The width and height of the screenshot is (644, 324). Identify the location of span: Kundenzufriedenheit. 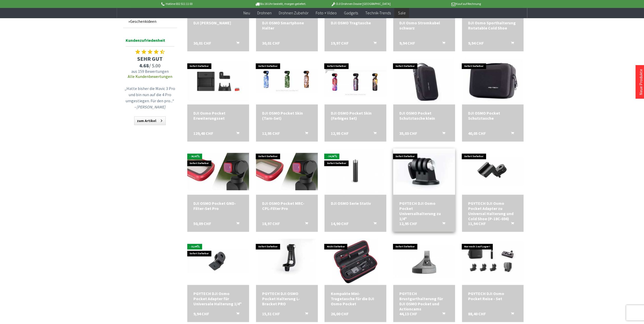
(150, 41).